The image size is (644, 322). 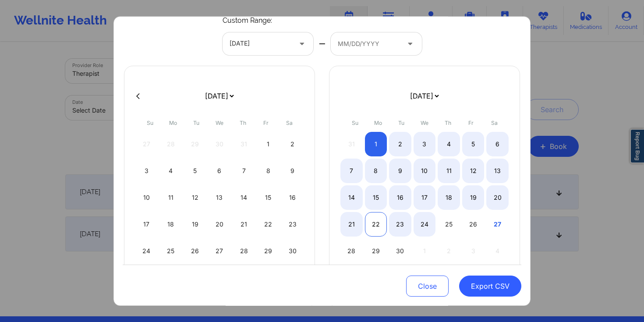 I want to click on div: Mon Aug 11 2025, so click(x=171, y=198).